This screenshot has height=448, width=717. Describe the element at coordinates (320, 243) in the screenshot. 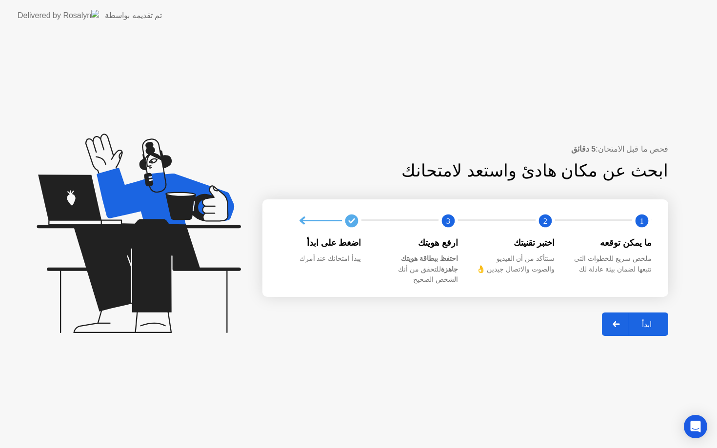

I see `div: اضغط على ابدأ` at that location.